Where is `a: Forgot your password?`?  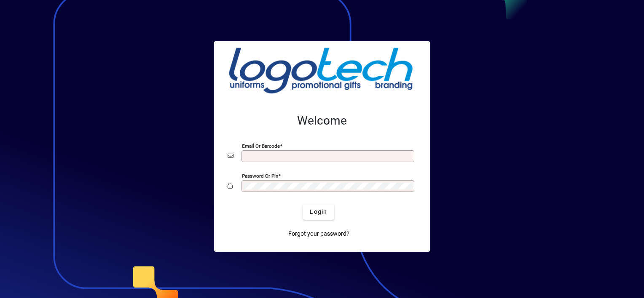
a: Forgot your password? is located at coordinates (318, 234).